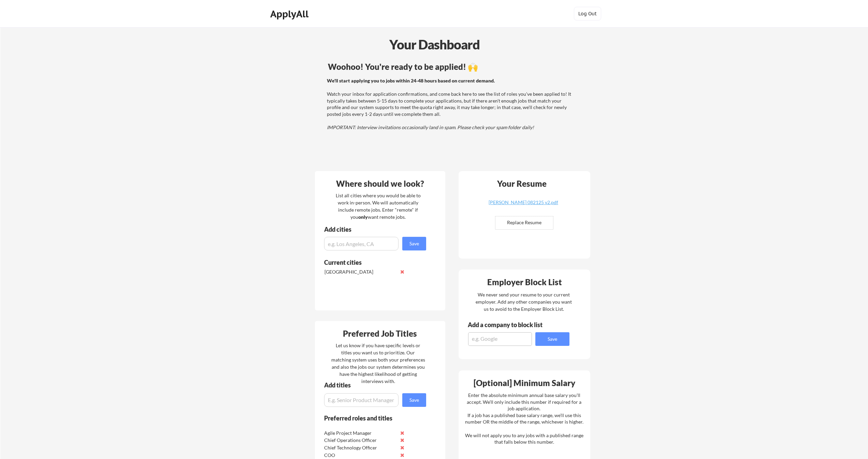 This screenshot has width=868, height=459. What do you see at coordinates (363, 217) in the screenshot?
I see `strong: only` at bounding box center [363, 217].